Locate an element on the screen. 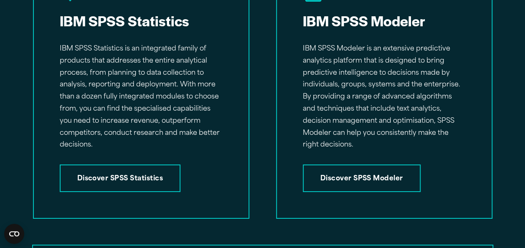 The height and width of the screenshot is (248, 525). p: IBM SPSS Statistics is an integrated family of products that addresses the entire analytical proc... is located at coordinates (141, 97).